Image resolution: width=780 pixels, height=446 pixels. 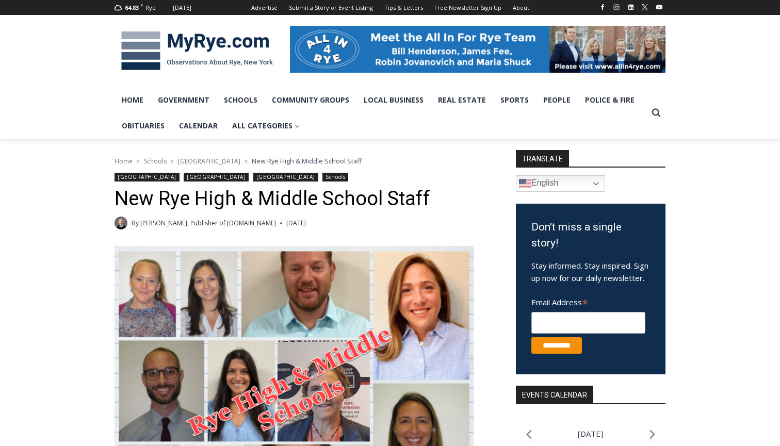 I want to click on button: View Search Form, so click(x=656, y=113).